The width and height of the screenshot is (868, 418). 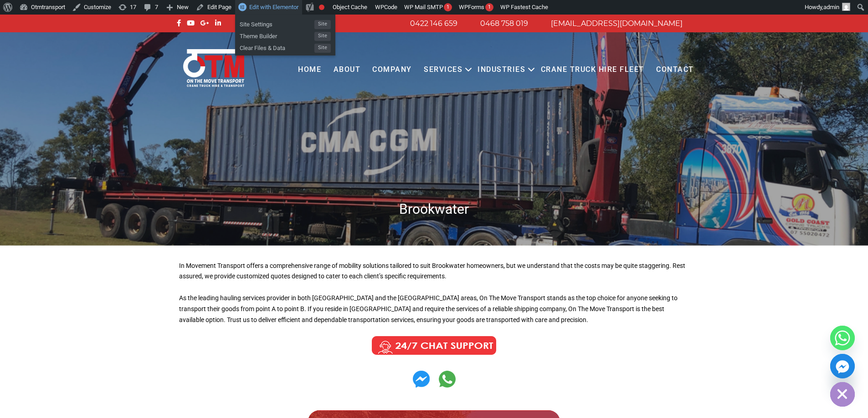 What do you see at coordinates (434, 23) in the screenshot?
I see `a: 0422 146 659` at bounding box center [434, 23].